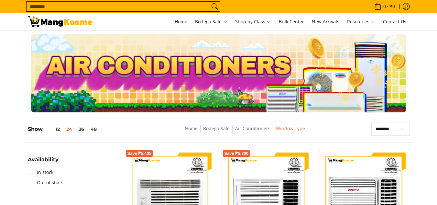 The image size is (437, 205). Describe the element at coordinates (40, 172) in the screenshot. I see `a: In stock` at that location.